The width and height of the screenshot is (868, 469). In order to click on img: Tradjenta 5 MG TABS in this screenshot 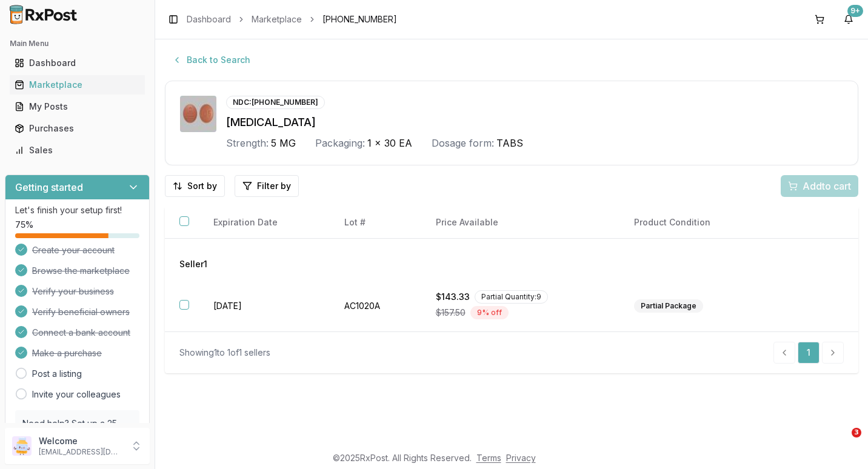, I will do `click(198, 114)`.